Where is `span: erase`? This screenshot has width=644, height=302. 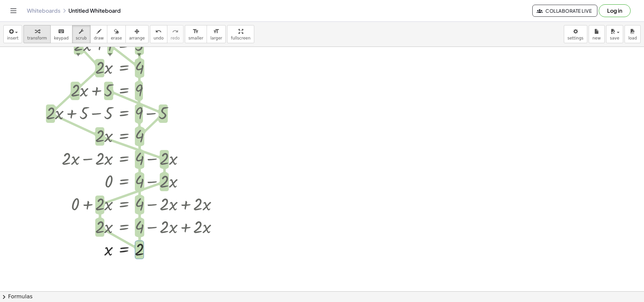
span: erase is located at coordinates (116, 38).